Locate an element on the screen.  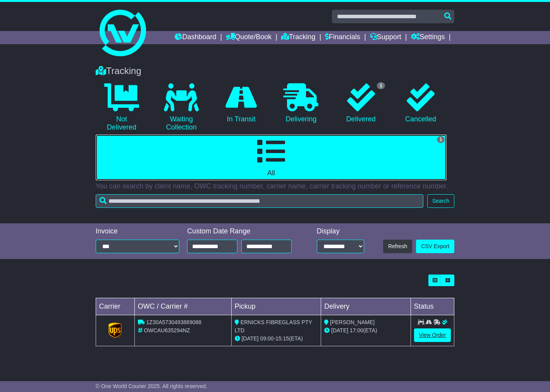
div: Invoice is located at coordinates (137, 232).